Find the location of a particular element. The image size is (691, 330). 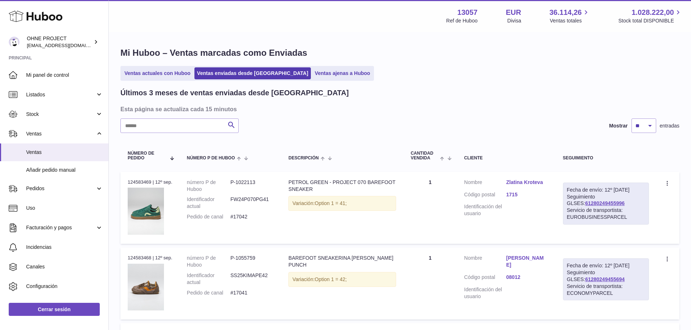

div: Servicio de transportista: ECONOMYPARCEL is located at coordinates (605, 290).